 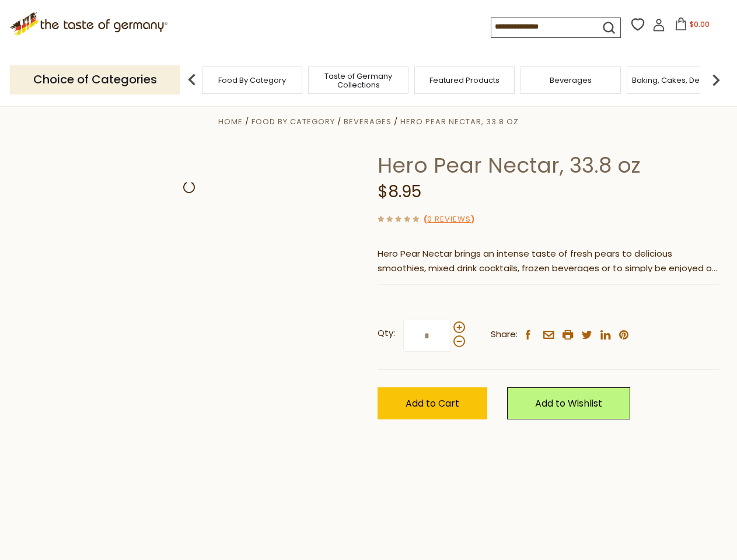 What do you see at coordinates (699, 24) in the screenshot?
I see `span: $0.00` at bounding box center [699, 24].